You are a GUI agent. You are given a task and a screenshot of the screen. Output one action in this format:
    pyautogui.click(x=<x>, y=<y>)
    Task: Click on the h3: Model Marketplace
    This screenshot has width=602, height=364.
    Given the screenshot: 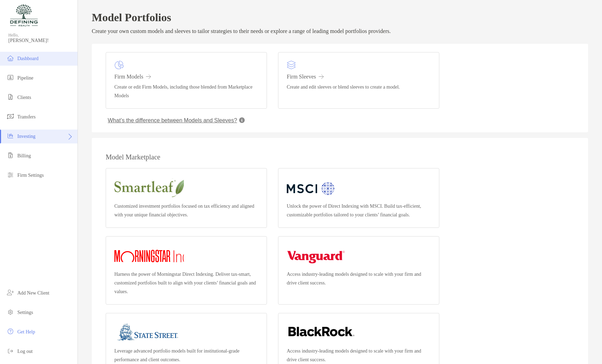 What is the action you would take?
    pyautogui.click(x=340, y=157)
    